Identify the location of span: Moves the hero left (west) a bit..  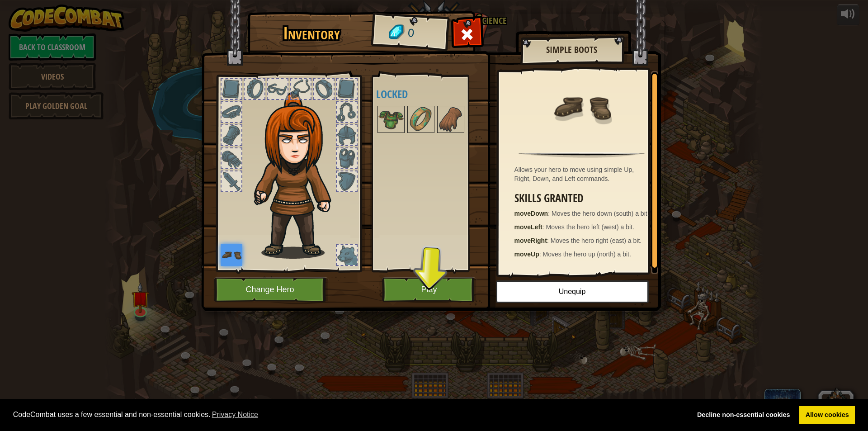
(590, 227).